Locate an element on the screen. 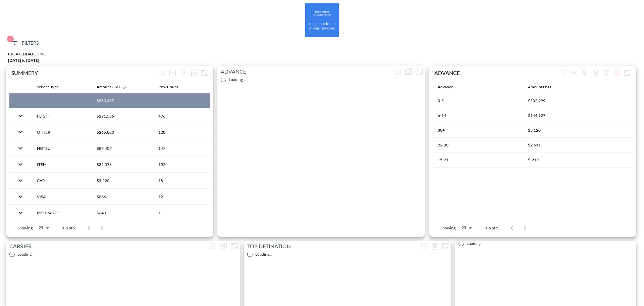 The image size is (644, 306). th: 128 is located at coordinates (181, 132).